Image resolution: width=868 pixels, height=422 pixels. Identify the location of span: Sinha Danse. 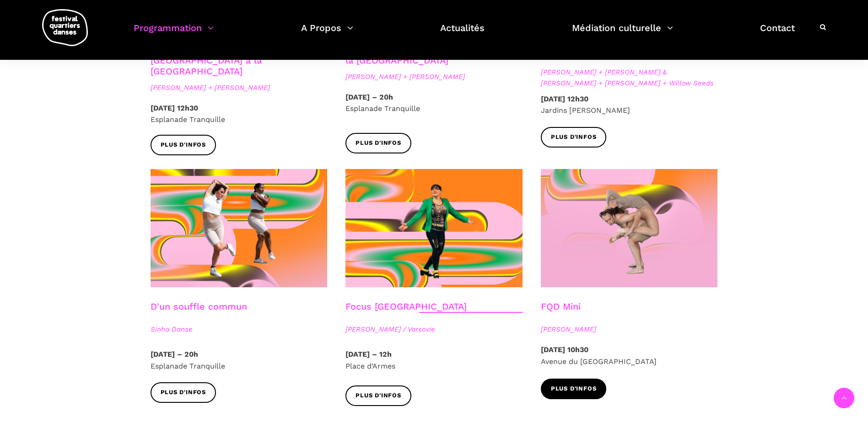
(239, 329).